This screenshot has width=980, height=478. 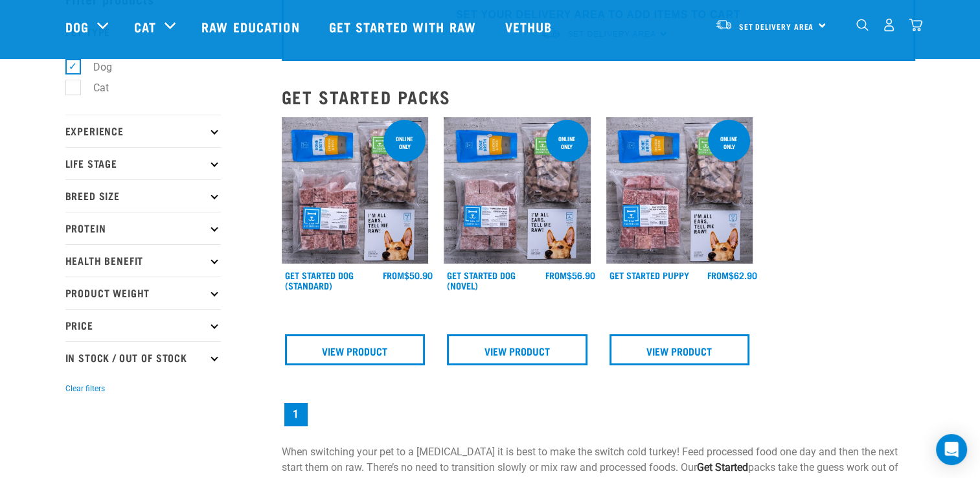 I want to click on a: Cat, so click(x=145, y=27).